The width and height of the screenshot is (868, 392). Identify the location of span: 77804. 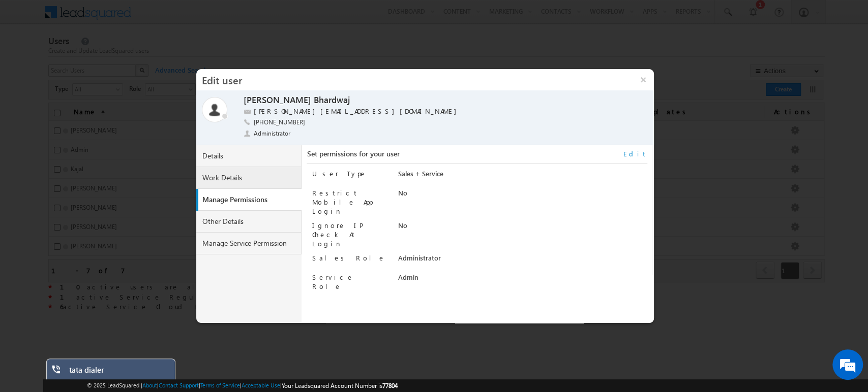
(390, 385).